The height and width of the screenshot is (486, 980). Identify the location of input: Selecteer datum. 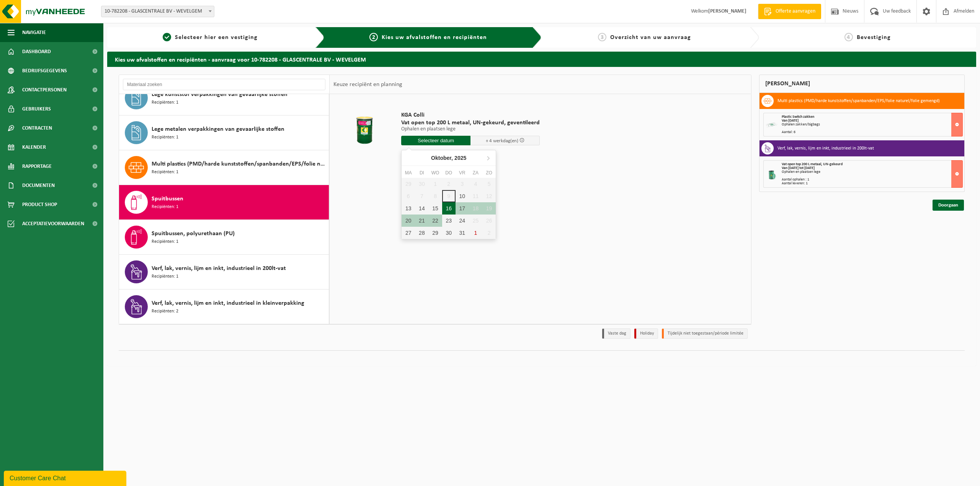
(435, 141).